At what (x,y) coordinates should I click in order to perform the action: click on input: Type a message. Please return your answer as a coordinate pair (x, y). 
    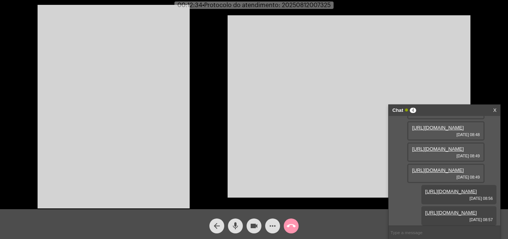
    Looking at the image, I should click on (445, 232).